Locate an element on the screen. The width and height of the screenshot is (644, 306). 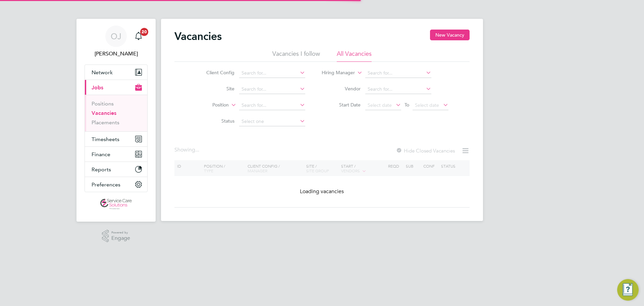
label: Position is located at coordinates (209, 105).